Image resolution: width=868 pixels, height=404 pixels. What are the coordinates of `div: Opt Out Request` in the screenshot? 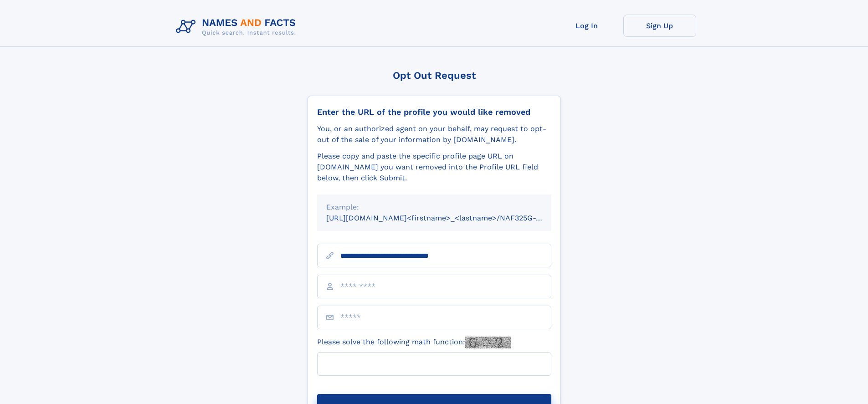 It's located at (434, 75).